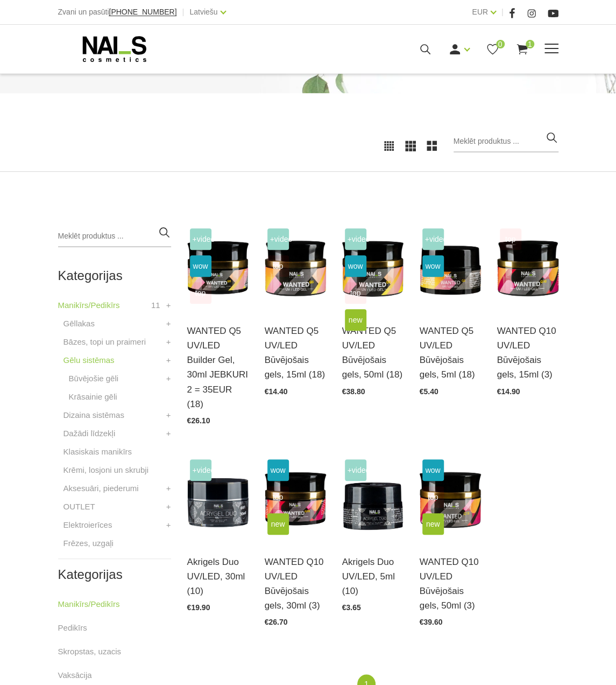 The width and height of the screenshot is (616, 685). What do you see at coordinates (79, 324) in the screenshot?
I see `a: Gēllakas` at bounding box center [79, 324].